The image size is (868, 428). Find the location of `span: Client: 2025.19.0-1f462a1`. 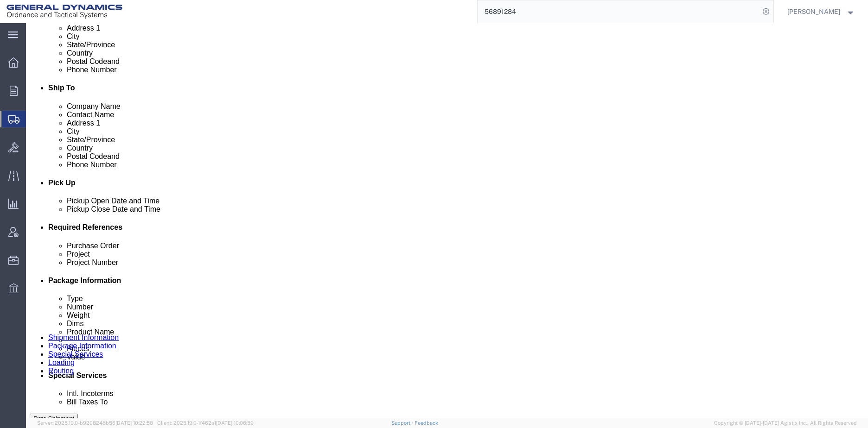

span: Client: 2025.19.0-1f462a1 is located at coordinates (205, 423).